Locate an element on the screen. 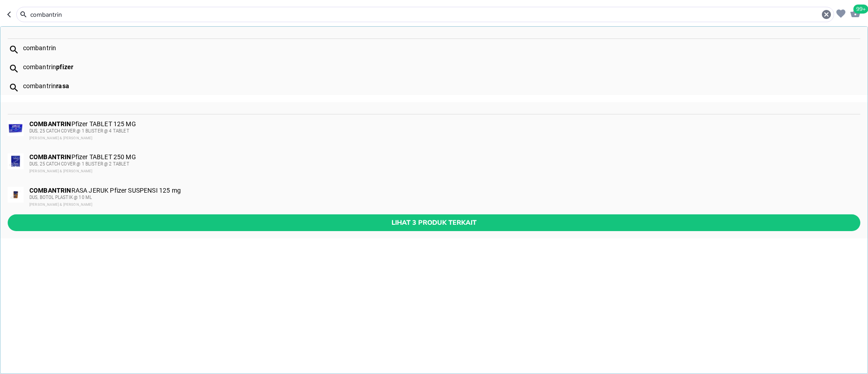  span: DUS, BOTOL PLASTIK @ 10 ML is located at coordinates (61, 197).